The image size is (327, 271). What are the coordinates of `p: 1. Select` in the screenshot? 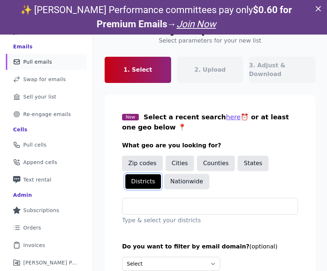 It's located at (138, 70).